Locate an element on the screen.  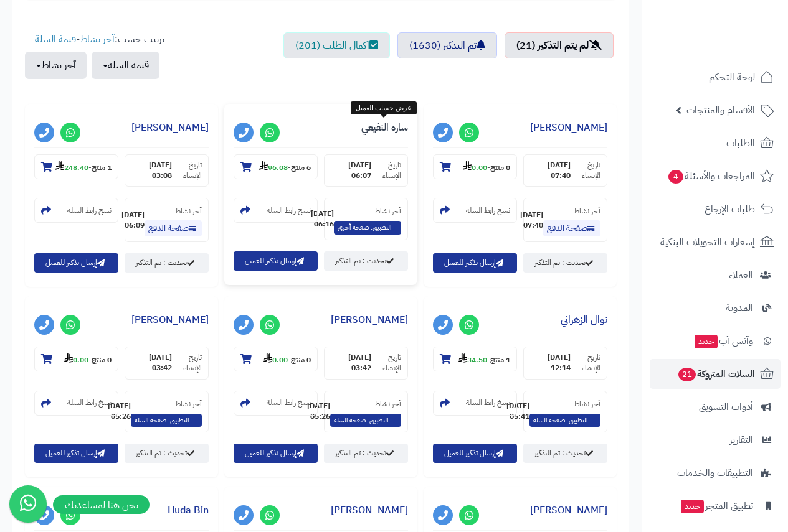
strong: 248.40 is located at coordinates (71, 167).